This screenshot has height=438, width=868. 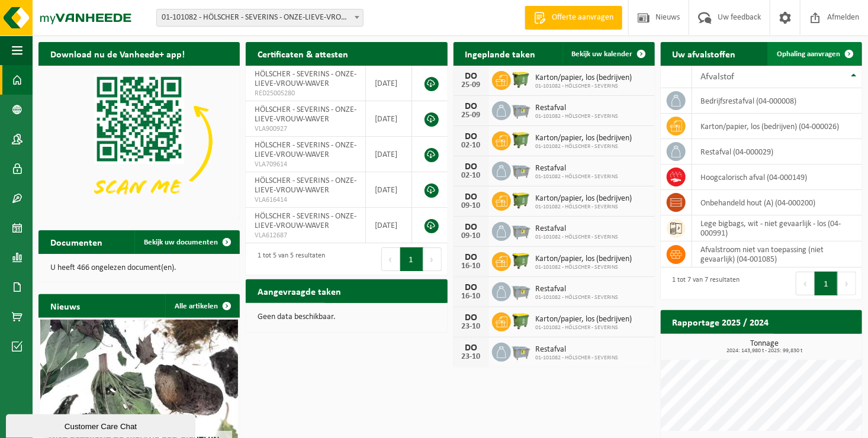 What do you see at coordinates (721, 321) in the screenshot?
I see `h2: Rapportage 2025 / 2024` at bounding box center [721, 321].